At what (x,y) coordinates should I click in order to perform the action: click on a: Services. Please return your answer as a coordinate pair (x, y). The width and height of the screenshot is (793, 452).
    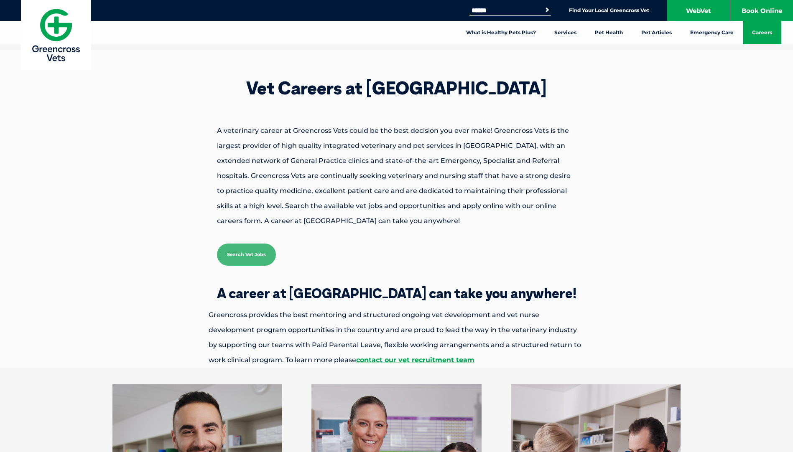
    Looking at the image, I should click on (565, 33).